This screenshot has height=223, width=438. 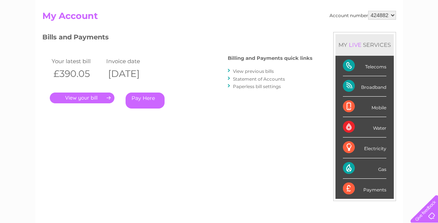 I want to click on div: Electricity, so click(x=365, y=148).